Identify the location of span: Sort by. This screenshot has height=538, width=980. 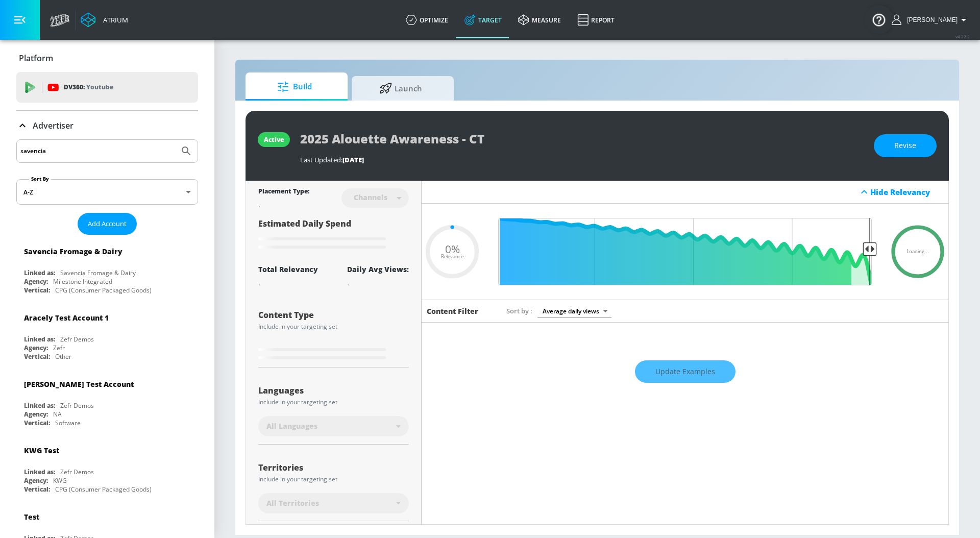
(519, 311).